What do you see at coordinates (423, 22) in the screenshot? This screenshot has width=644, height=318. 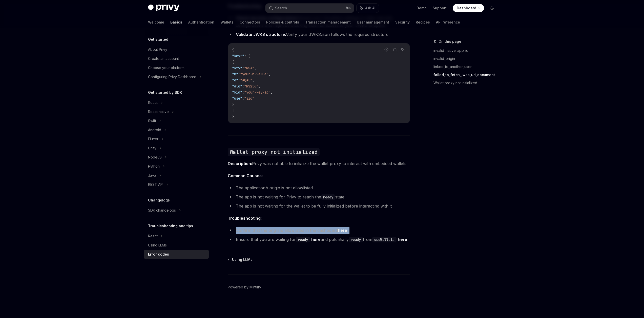 I see `a: Recipes` at bounding box center [423, 22].